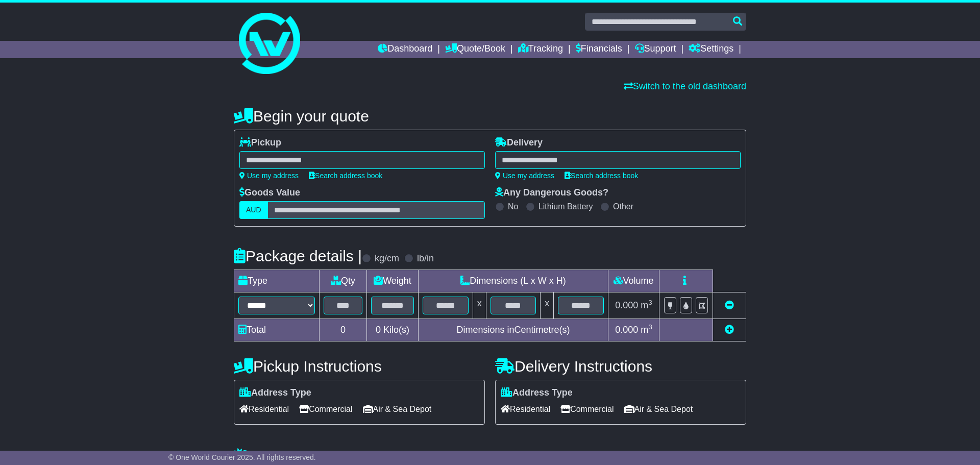 This screenshot has width=980, height=465. Describe the element at coordinates (277, 281) in the screenshot. I see `td: Type` at that location.